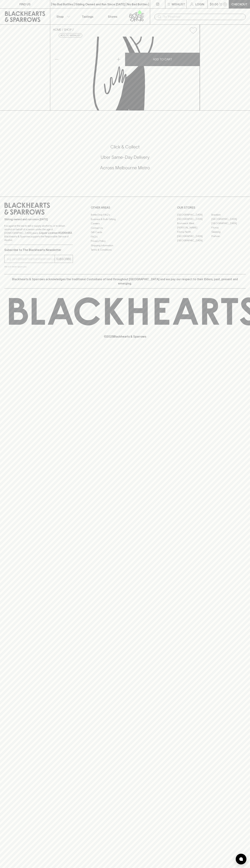 The height and width of the screenshot is (868, 250). Describe the element at coordinates (125, 73) in the screenshot. I see `img: Tony's Chocolonely Milk Caramel Cookie 180g` at that location.